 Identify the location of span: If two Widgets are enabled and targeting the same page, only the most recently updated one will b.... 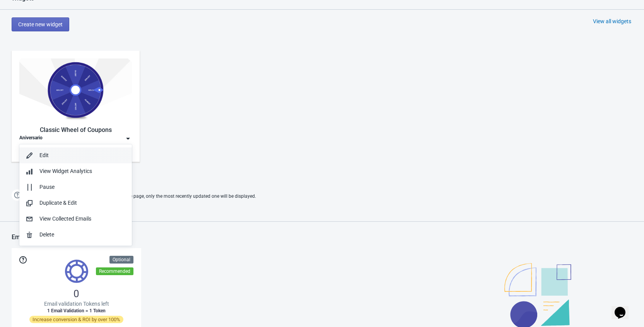
(142, 196).